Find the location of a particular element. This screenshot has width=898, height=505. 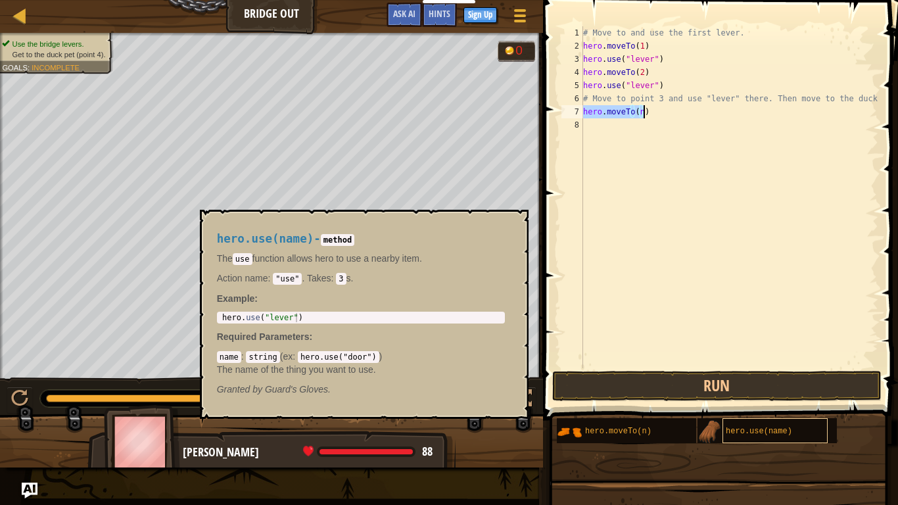

span: Hints is located at coordinates (439, 13).